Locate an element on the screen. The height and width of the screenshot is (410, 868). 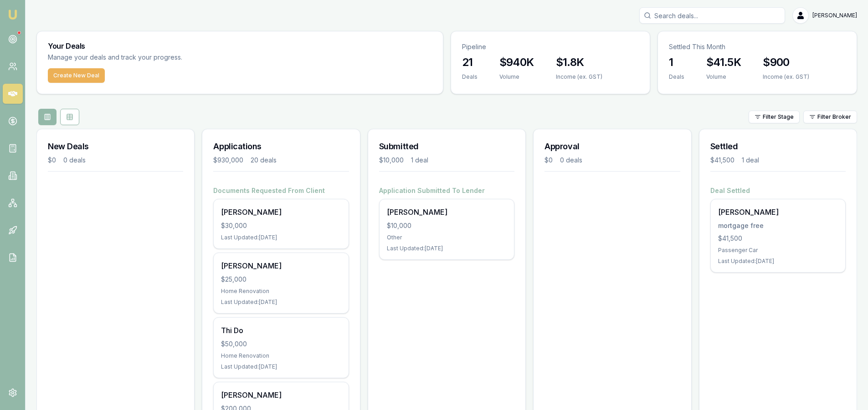
h3: $940K is located at coordinates (517, 62).